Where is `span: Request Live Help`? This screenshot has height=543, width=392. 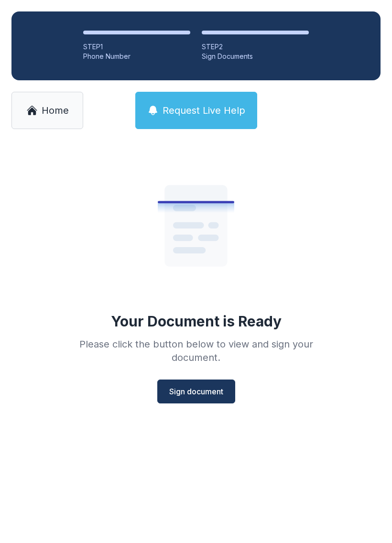 span: Request Live Help is located at coordinates (203, 110).